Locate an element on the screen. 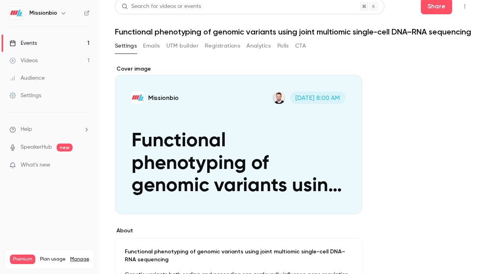 The width and height of the screenshot is (487, 274). li: help-dropdown-opener is located at coordinates (50, 129).